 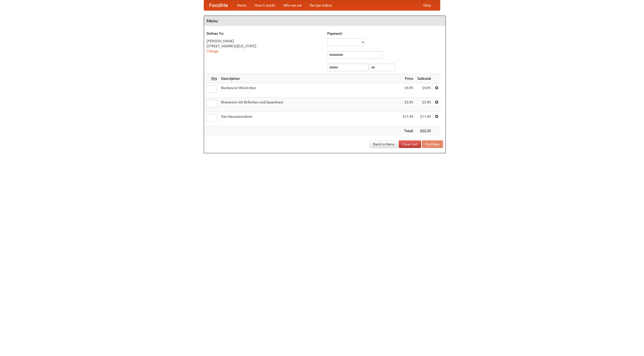 I want to click on h4: Menu, so click(x=325, y=21).